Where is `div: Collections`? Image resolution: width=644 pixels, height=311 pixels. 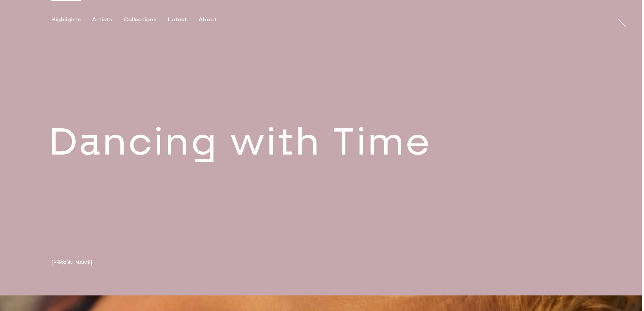
div: Collections is located at coordinates (140, 20).